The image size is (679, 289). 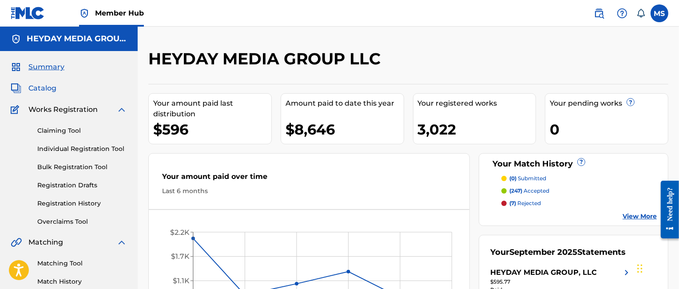 I want to click on a: CatalogCatalog, so click(x=33, y=88).